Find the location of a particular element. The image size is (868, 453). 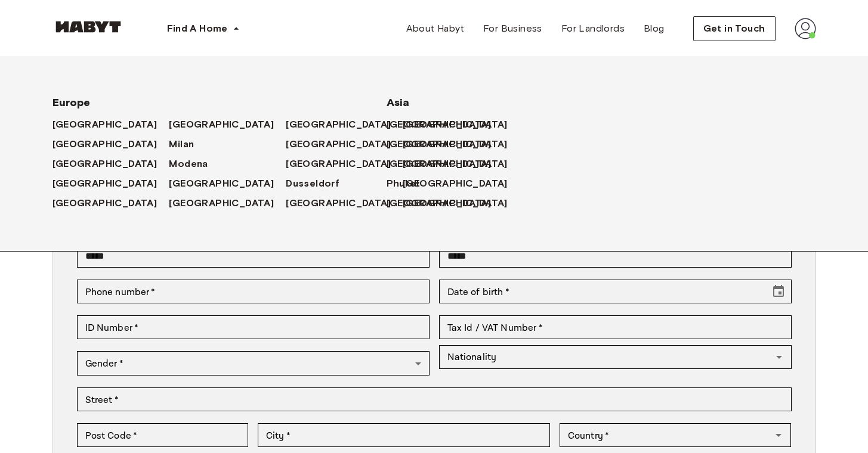

button: Choose date is located at coordinates (778, 292).